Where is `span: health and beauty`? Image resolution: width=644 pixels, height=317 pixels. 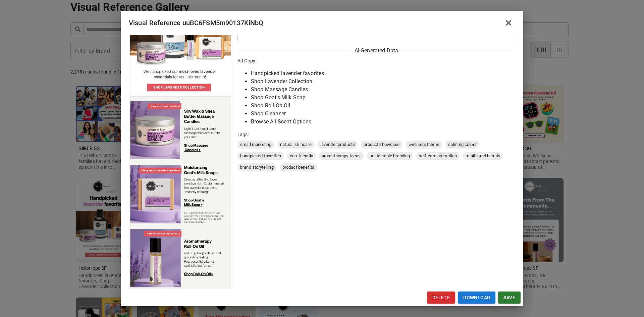
span: health and beauty is located at coordinates (482, 156).